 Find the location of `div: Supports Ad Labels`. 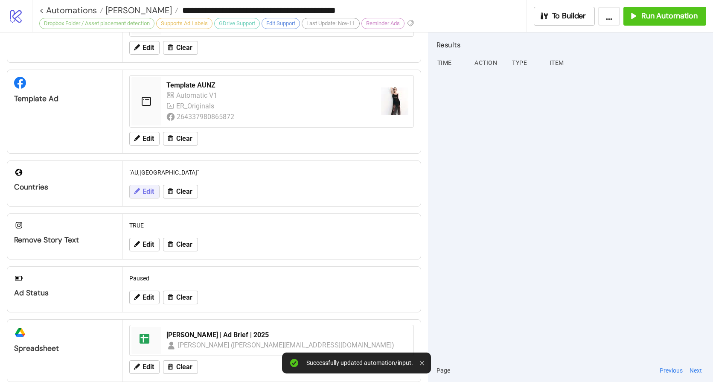

div: Supports Ad Labels is located at coordinates (184, 23).